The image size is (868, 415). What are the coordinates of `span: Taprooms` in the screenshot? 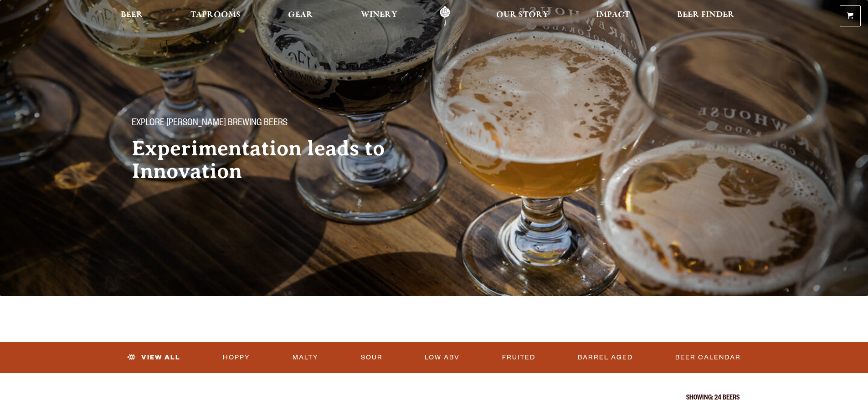 It's located at (216, 15).